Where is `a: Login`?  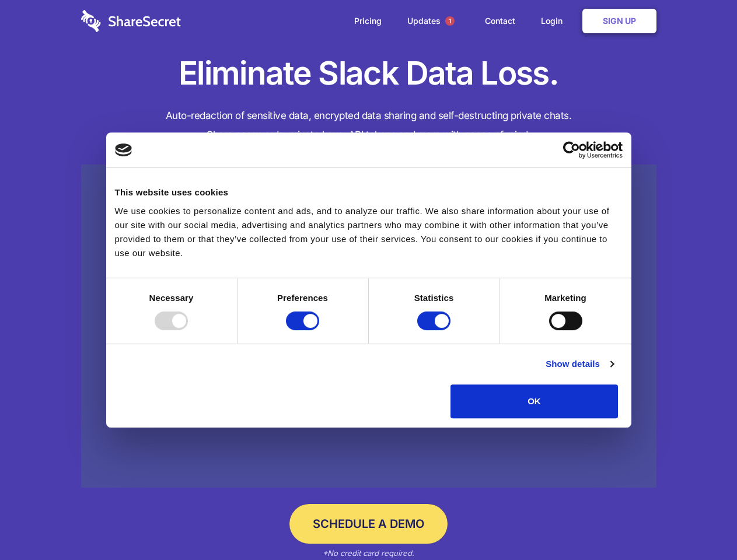 a: Login is located at coordinates (554, 21).